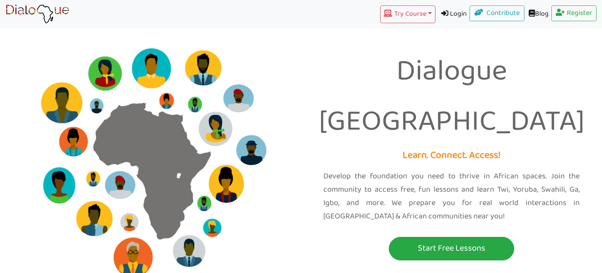 The width and height of the screenshot is (602, 273). What do you see at coordinates (452, 248) in the screenshot?
I see `button: Start Free Lessons` at bounding box center [452, 248].